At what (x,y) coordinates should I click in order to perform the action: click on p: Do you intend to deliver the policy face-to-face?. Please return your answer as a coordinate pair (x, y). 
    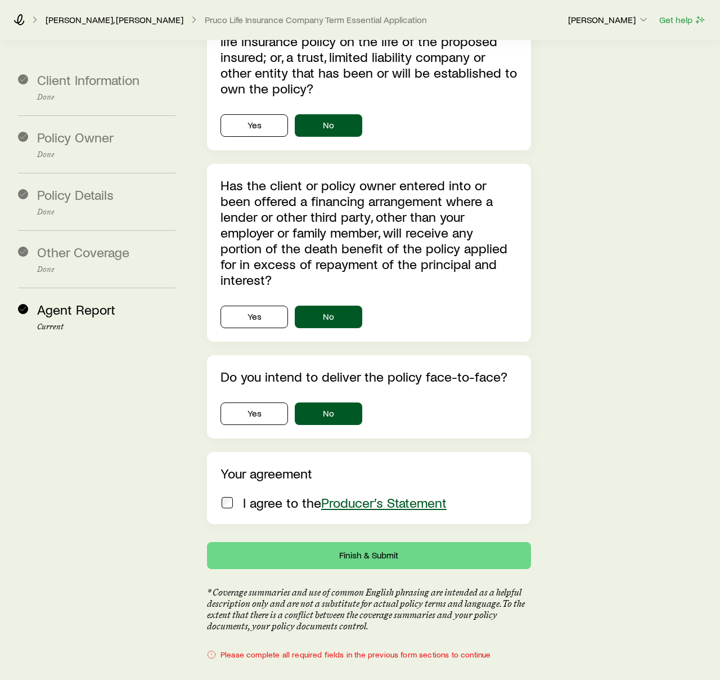
    Looking at the image, I should click on (369, 376).